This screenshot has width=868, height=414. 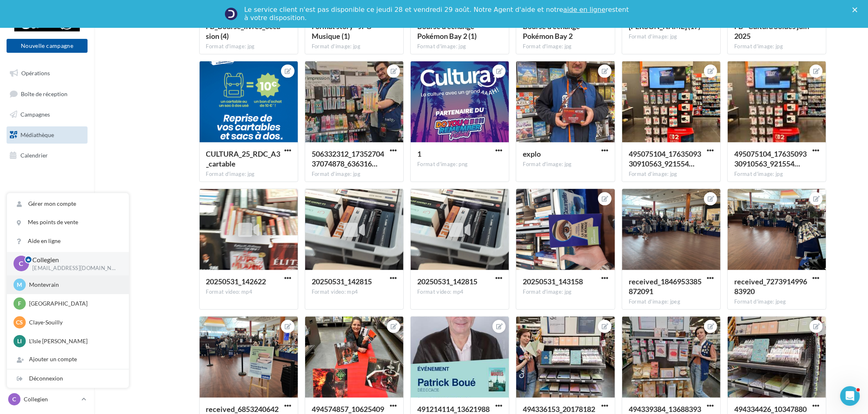 I want to click on p: Montevrain, so click(x=74, y=285).